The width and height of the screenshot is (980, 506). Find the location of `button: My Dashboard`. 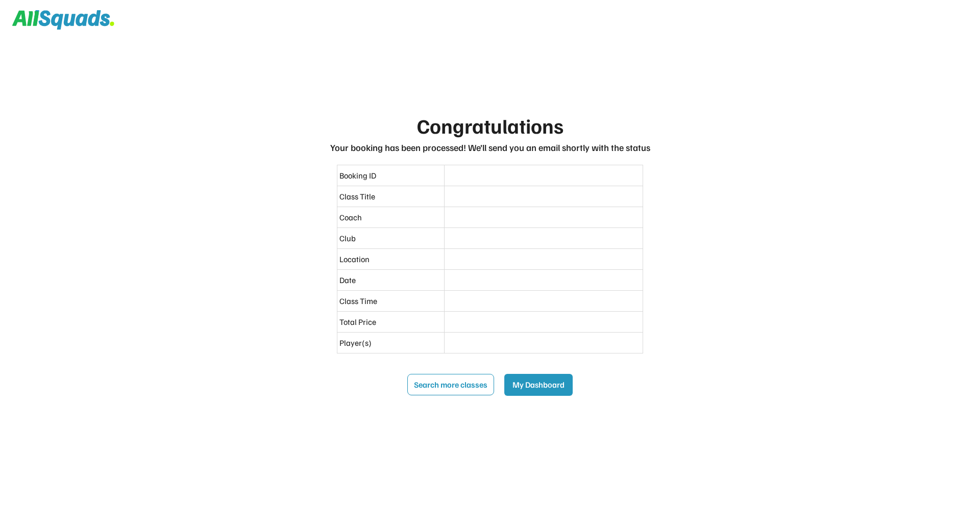

button: My Dashboard is located at coordinates (538, 384).